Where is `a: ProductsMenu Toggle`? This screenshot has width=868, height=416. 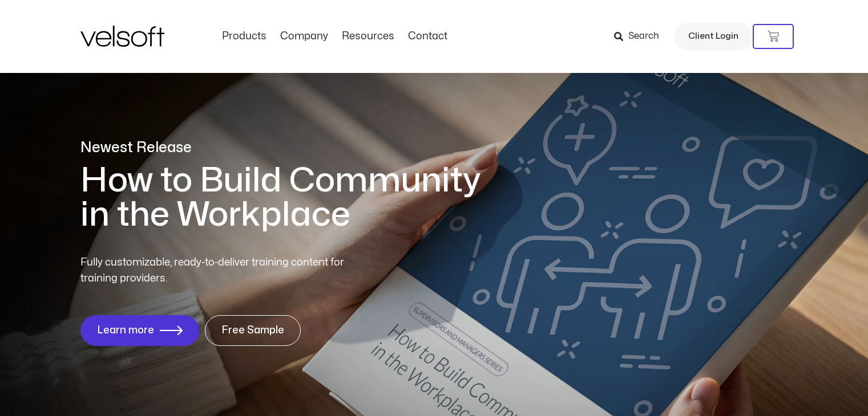 a: ProductsMenu Toggle is located at coordinates (244, 37).